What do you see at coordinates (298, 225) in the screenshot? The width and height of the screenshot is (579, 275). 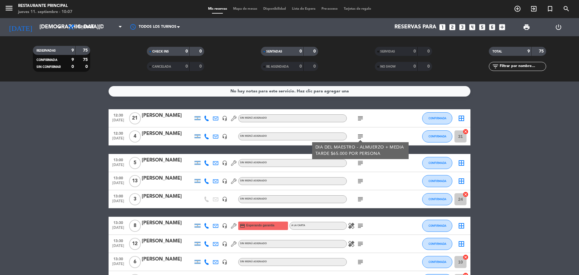 I see `span: A LA CARTA` at bounding box center [298, 225].